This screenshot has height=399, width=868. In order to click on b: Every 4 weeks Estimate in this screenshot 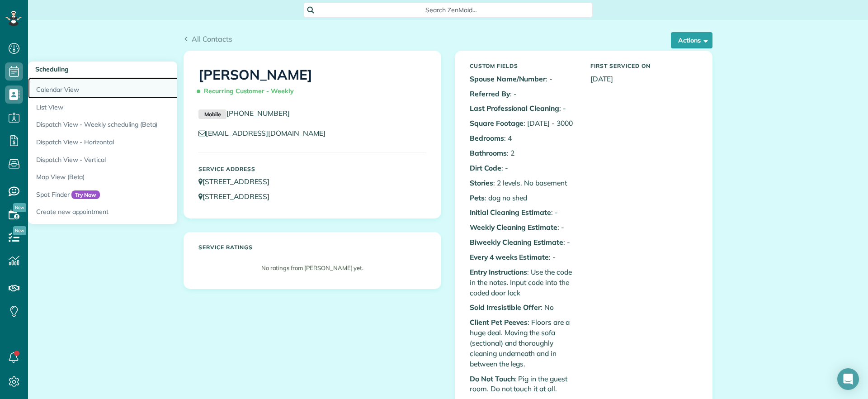, I will do `click(509, 257)`.